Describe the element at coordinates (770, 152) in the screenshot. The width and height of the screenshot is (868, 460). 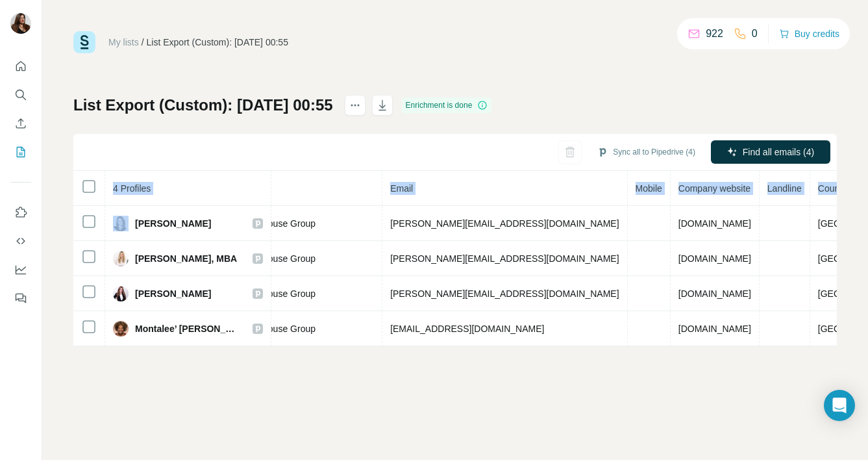
I see `button: Find all emails (4)` at that location.